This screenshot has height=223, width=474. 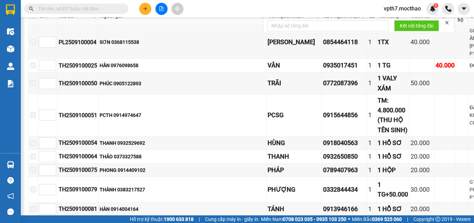 I want to click on div: VÂN, so click(x=294, y=65).